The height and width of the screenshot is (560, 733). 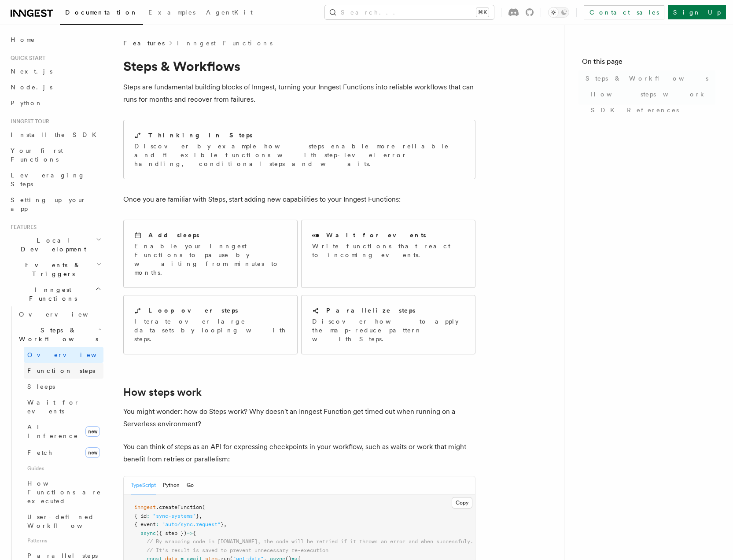 I want to click on span: Patterns, so click(x=63, y=540).